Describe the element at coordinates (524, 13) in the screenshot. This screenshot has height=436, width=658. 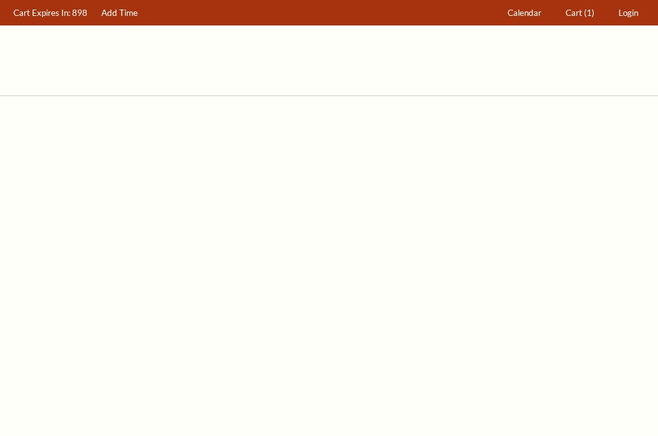
I see `a: Calendar` at that location.